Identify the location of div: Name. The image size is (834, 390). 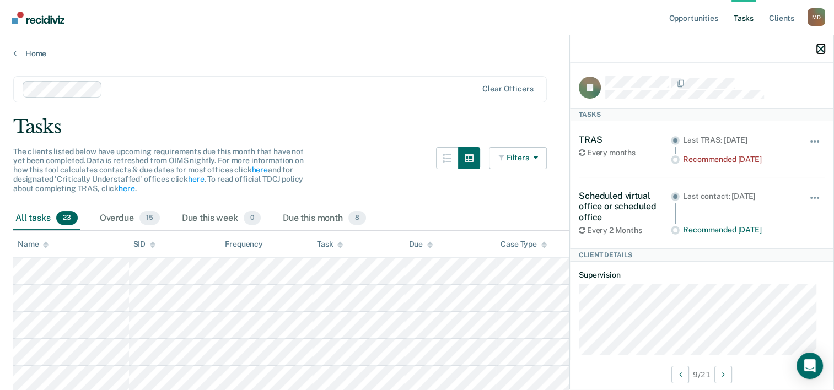
(33, 244).